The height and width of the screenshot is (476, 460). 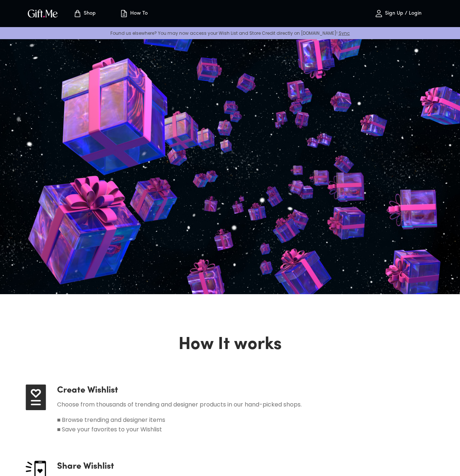 I want to click on a: Sync, so click(x=344, y=33).